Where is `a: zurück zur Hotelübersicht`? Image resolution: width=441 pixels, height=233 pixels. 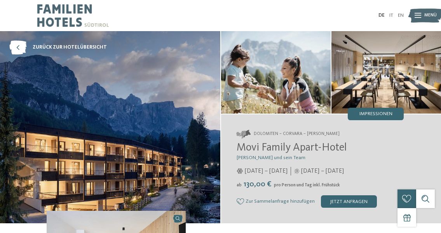 a: zurück zur Hotelübersicht is located at coordinates (58, 47).